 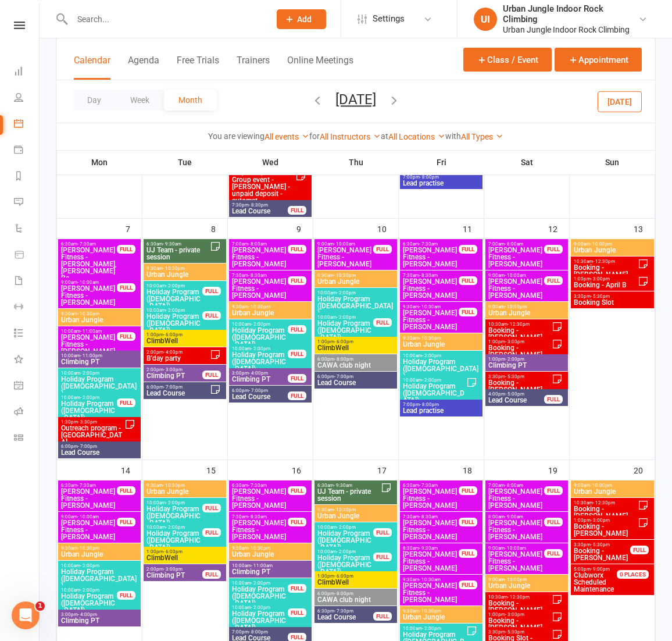 What do you see at coordinates (605, 285) in the screenshot?
I see `span: Booking - April B` at bounding box center [605, 285].